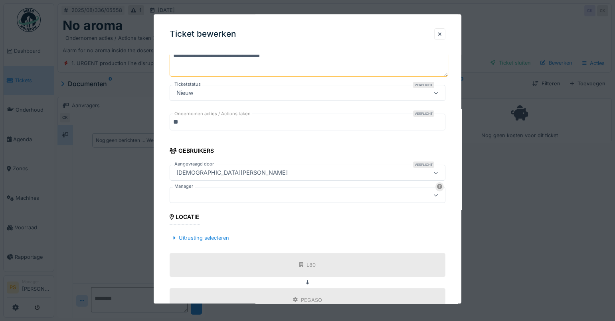 The width and height of the screenshot is (615, 321). I want to click on label: Ticketstatus, so click(188, 84).